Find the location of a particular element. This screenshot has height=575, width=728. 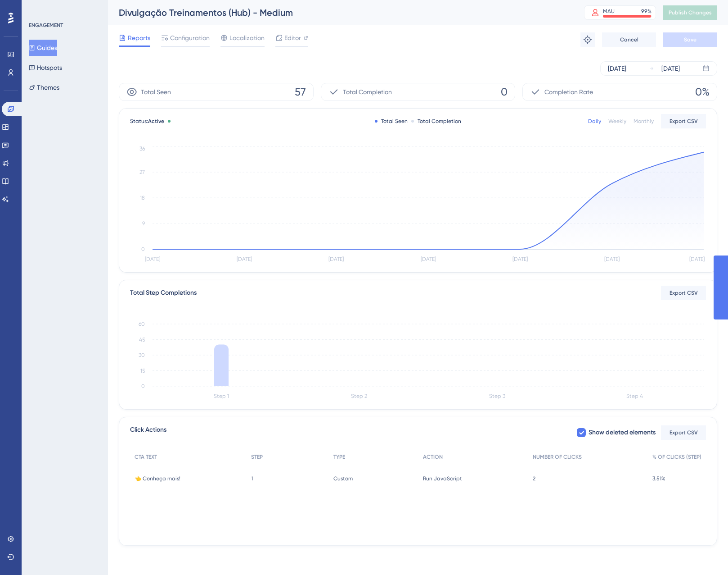

span: Publish Changes is located at coordinates (691, 13).